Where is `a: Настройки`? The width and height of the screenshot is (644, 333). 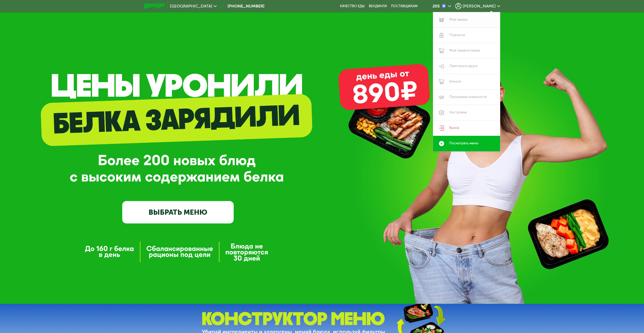
a: Настройки is located at coordinates (466, 113).